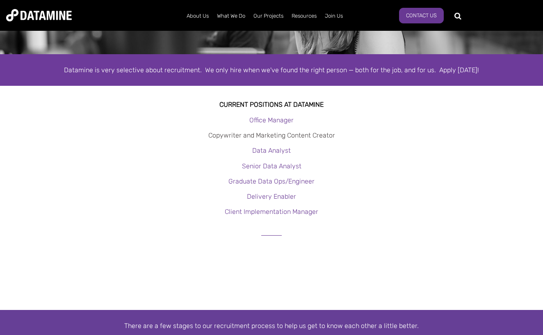 The image size is (543, 335). What do you see at coordinates (272, 120) in the screenshot?
I see `a: Office Manager` at bounding box center [272, 120].